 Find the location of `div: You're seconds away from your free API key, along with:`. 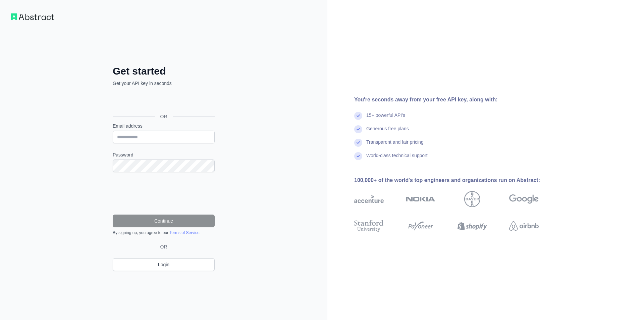

div: You're seconds away from your free API key, along with: is located at coordinates (457, 99).